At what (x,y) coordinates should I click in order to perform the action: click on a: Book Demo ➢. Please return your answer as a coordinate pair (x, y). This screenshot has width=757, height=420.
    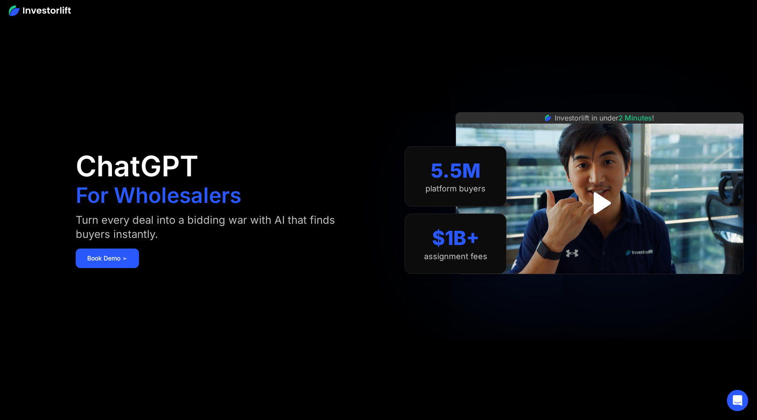
    Looking at the image, I should click on (107, 258).